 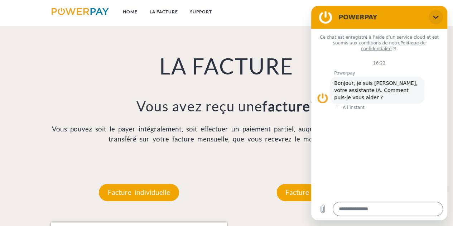 What do you see at coordinates (314, 192) in the screenshot?
I see `p: Facture mensuelle` at bounding box center [314, 192].